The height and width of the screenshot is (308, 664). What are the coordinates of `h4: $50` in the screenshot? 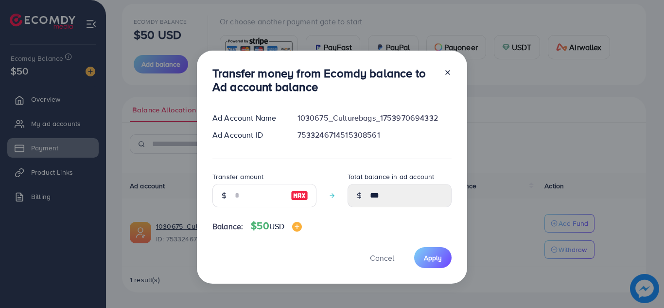 It's located at (276, 225).